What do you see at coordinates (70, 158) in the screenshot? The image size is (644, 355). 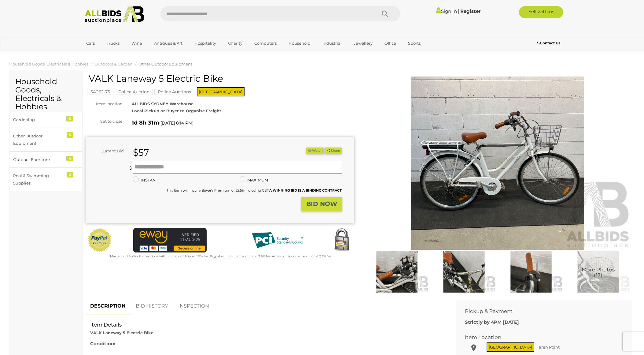 I see `div: 4` at bounding box center [70, 158].